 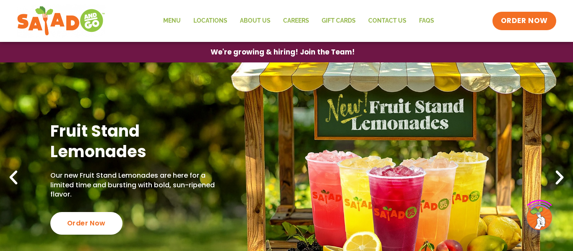 I want to click on div: Order Now, so click(x=86, y=224).